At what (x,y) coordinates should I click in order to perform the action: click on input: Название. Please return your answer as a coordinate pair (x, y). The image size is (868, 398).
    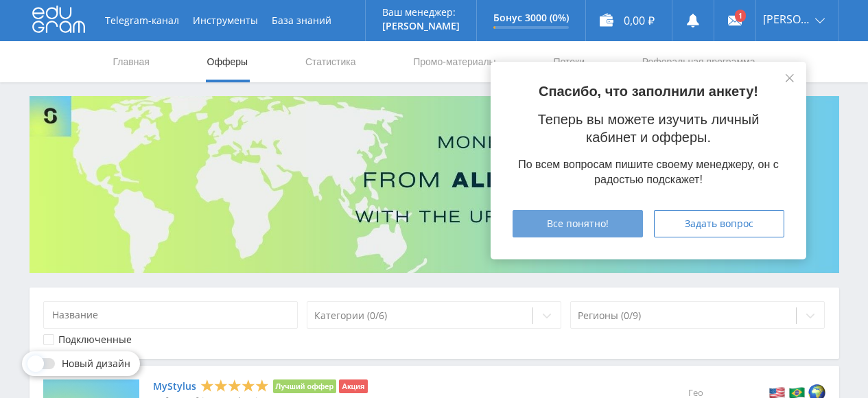
    Looking at the image, I should click on (171, 315).